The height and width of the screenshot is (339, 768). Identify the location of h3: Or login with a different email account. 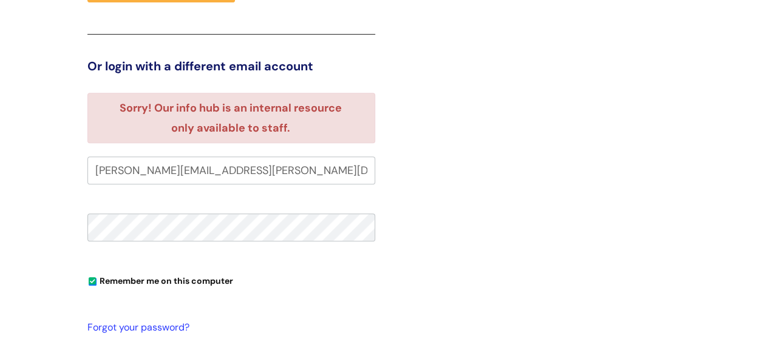
(231, 66).